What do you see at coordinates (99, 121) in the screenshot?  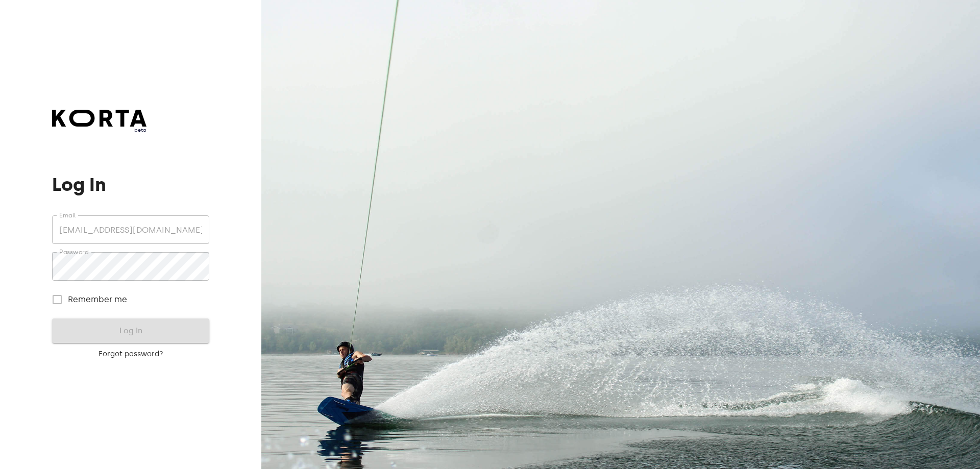 I see `a: beta` at bounding box center [99, 121].